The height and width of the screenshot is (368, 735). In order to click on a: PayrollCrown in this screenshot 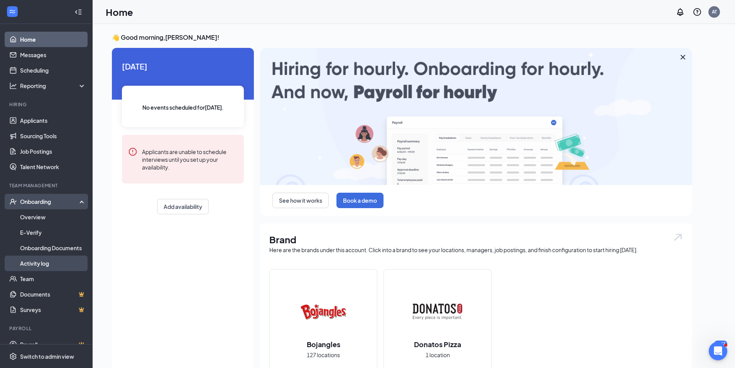, I will do `click(53, 344)`.